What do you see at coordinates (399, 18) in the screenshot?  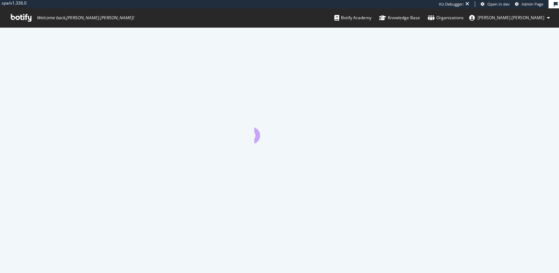 I see `a: Knowledge Base` at bounding box center [399, 18].